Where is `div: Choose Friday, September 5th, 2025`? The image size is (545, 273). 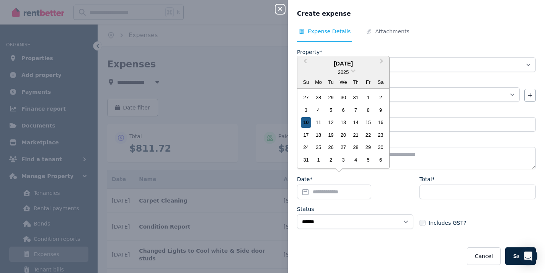
div: Choose Friday, September 5th, 2025 is located at coordinates (368, 160).